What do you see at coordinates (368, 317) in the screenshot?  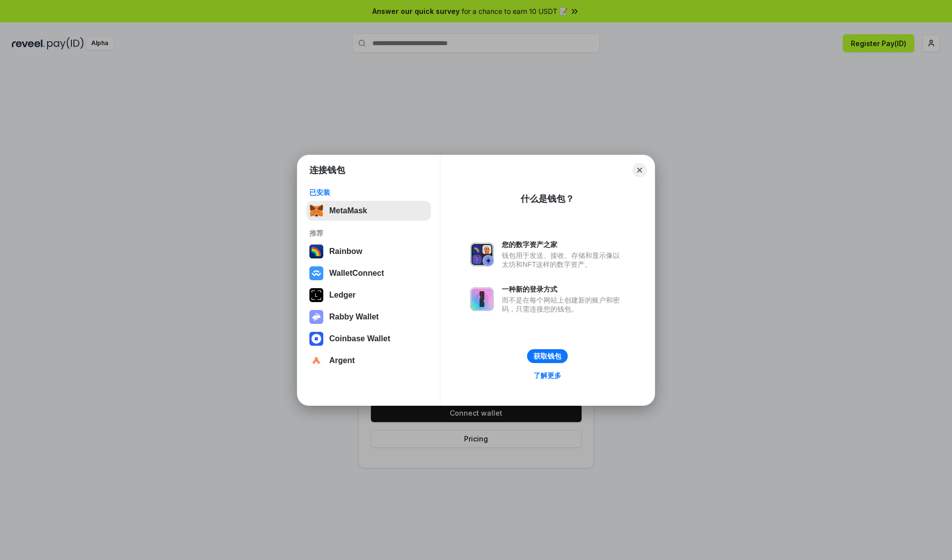 I see `button: Rabby Wallet` at bounding box center [368, 317].